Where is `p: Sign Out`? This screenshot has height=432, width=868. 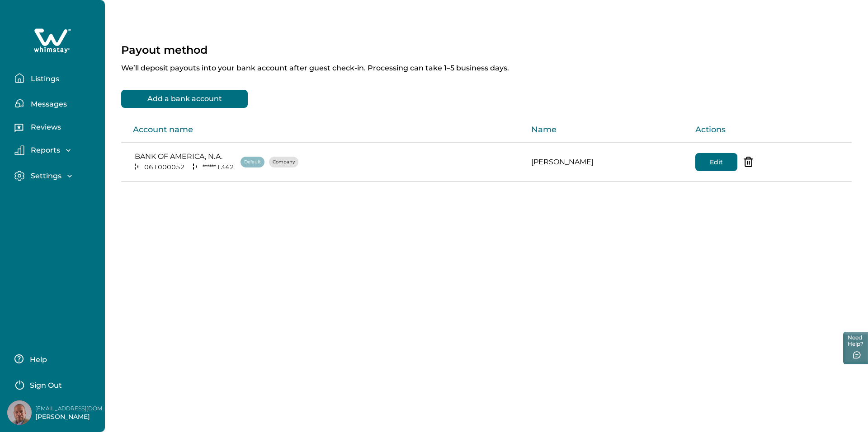 p: Sign Out is located at coordinates (46, 386).